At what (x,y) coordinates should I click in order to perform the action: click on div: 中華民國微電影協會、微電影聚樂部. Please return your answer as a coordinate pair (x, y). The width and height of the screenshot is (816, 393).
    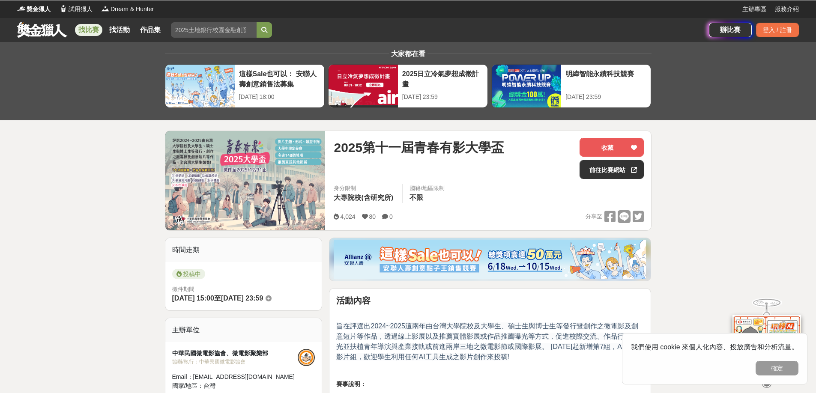
    Looking at the image, I should click on (235, 353).